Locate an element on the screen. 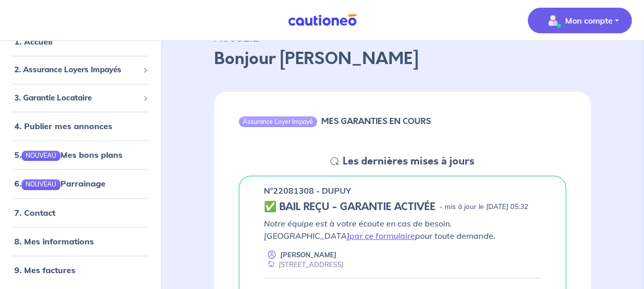 This screenshot has width=644, height=289. a: 5.NOUVEAUMes bons plans is located at coordinates (68, 155).